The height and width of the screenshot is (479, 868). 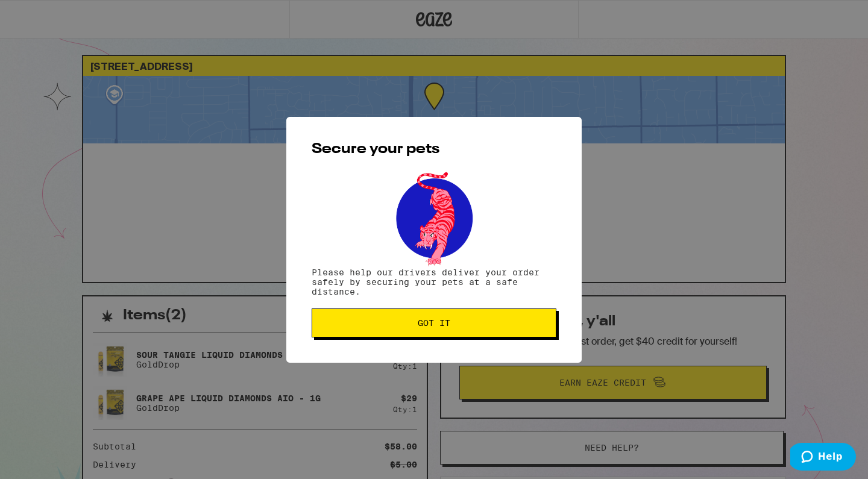 What do you see at coordinates (434, 218) in the screenshot?
I see `img: pets` at bounding box center [434, 218].